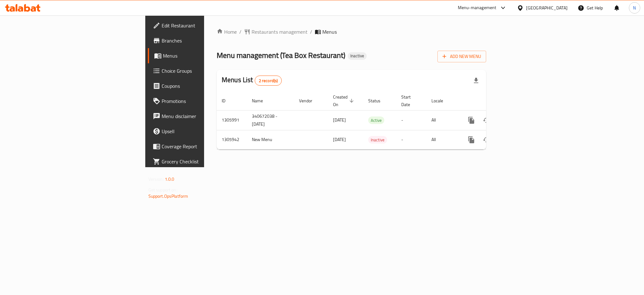  I want to click on span: Vendor, so click(310, 101).